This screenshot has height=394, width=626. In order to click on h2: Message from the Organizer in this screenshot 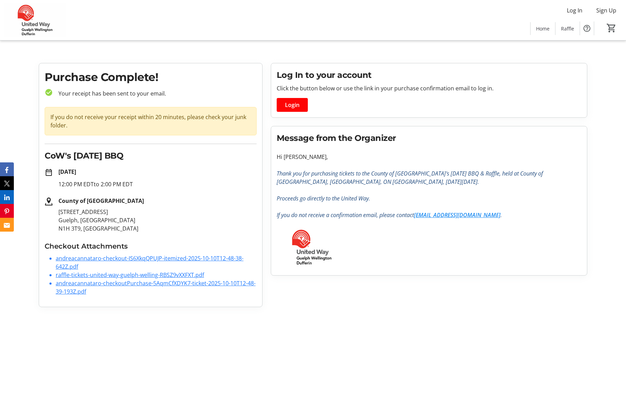, I will do `click(429, 138)`.